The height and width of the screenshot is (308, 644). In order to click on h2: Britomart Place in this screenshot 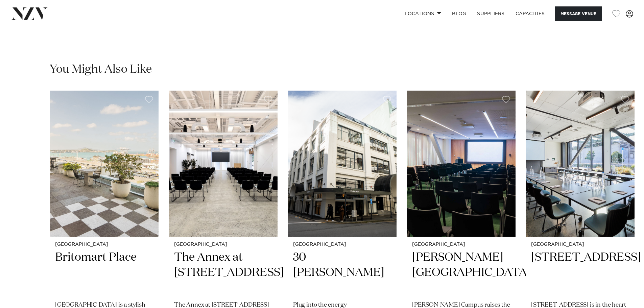, I will do `click(104, 273)`.